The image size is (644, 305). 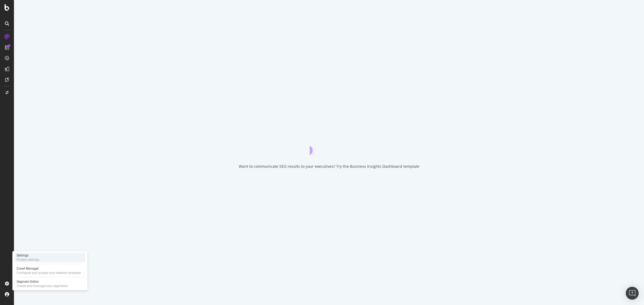 I want to click on div: Open Intercom Messenger, so click(x=632, y=294).